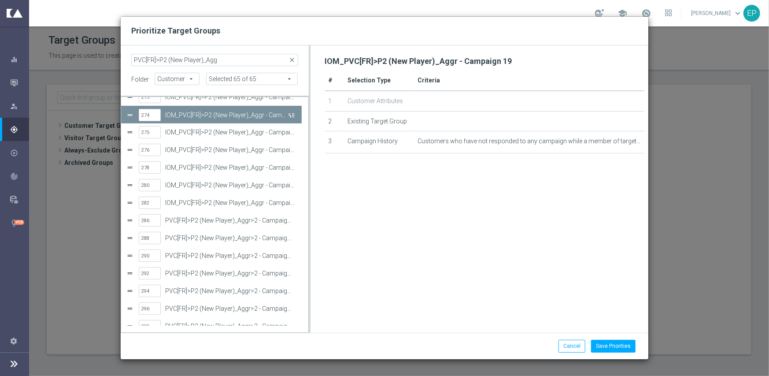 The height and width of the screenshot is (376, 769). I want to click on td: Campaign History, so click(379, 142).